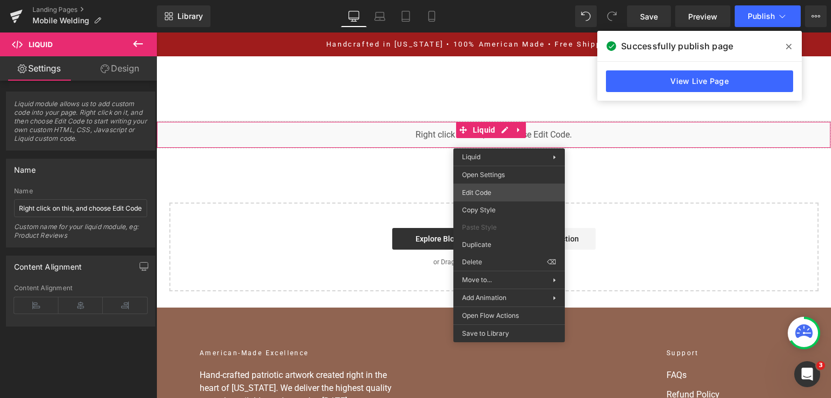  What do you see at coordinates (509, 315) in the screenshot?
I see `span: Open Flow Actions` at bounding box center [509, 315].